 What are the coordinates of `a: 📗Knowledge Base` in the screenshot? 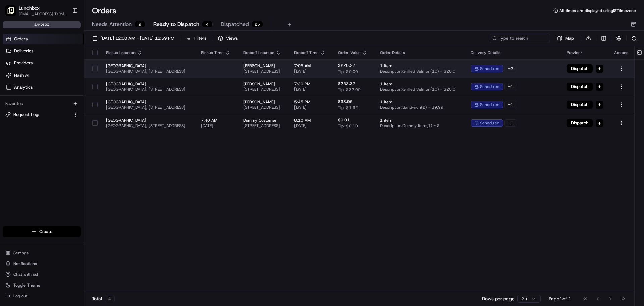 It's located at (29, 101).